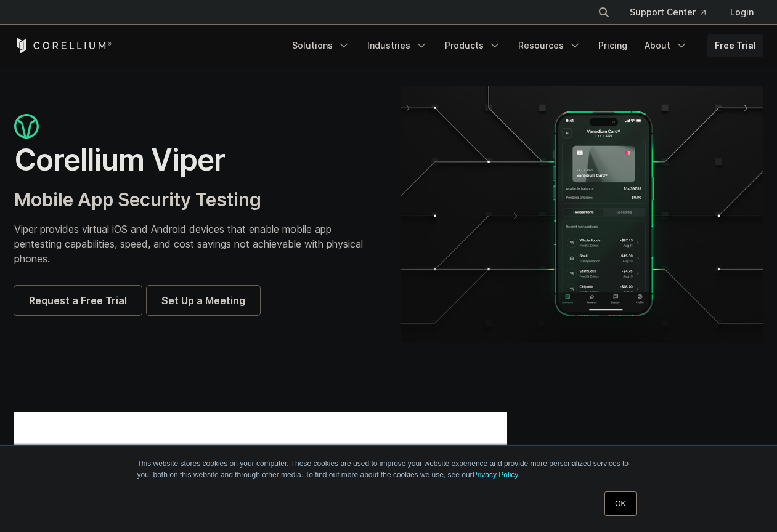  Describe the element at coordinates (397, 46) in the screenshot. I see `a: Industries` at that location.